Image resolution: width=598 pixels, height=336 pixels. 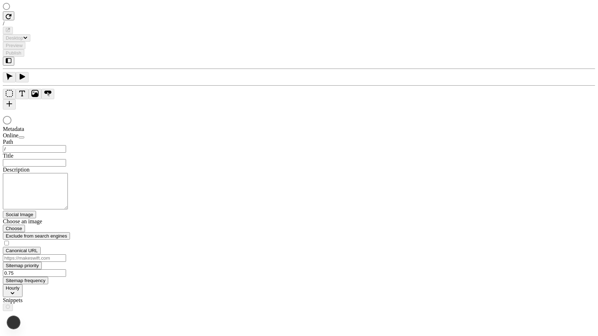 I want to click on span: Publish, so click(x=14, y=53).